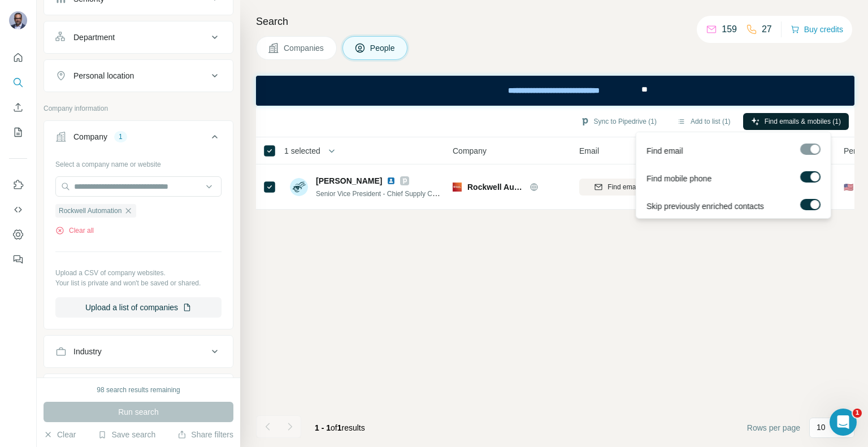 The width and height of the screenshot is (868, 447). Describe the element at coordinates (766, 29) in the screenshot. I see `p: 27` at that location.